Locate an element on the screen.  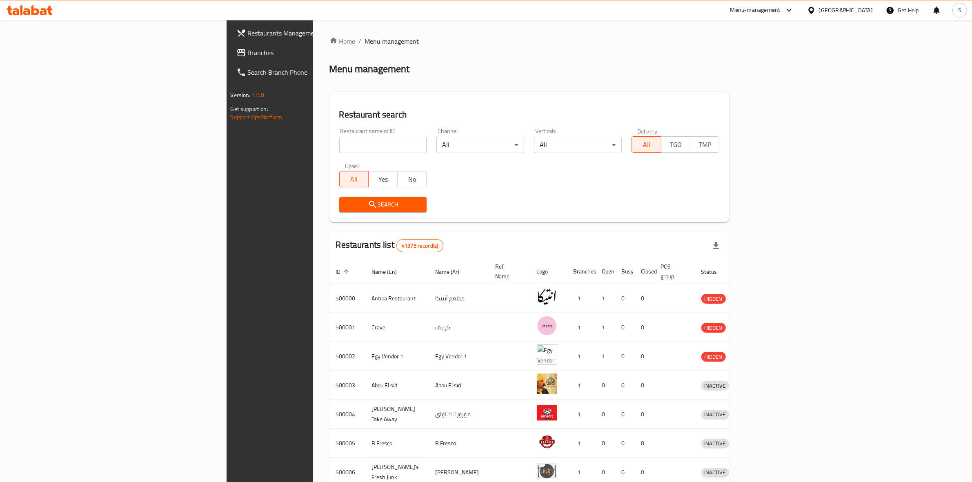
span: Branches is located at coordinates (315, 53).